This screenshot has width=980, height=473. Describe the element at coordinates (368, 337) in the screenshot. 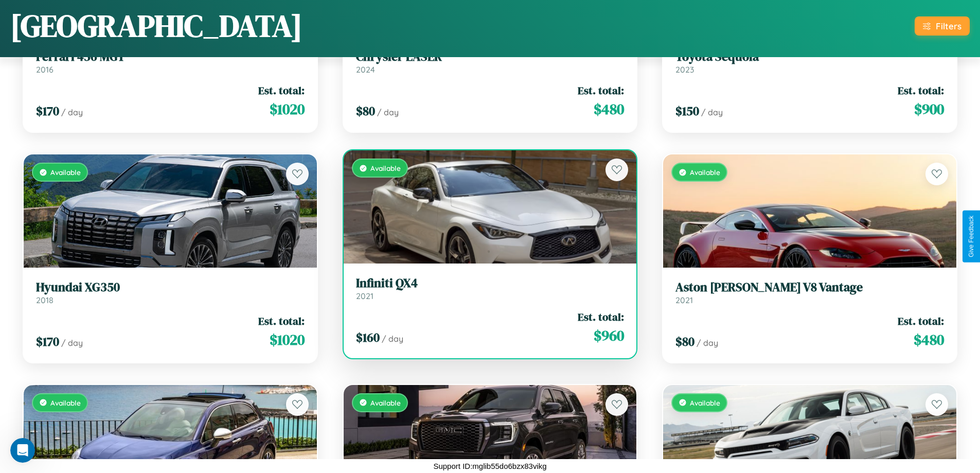

I see `span: $ 160` at that location.